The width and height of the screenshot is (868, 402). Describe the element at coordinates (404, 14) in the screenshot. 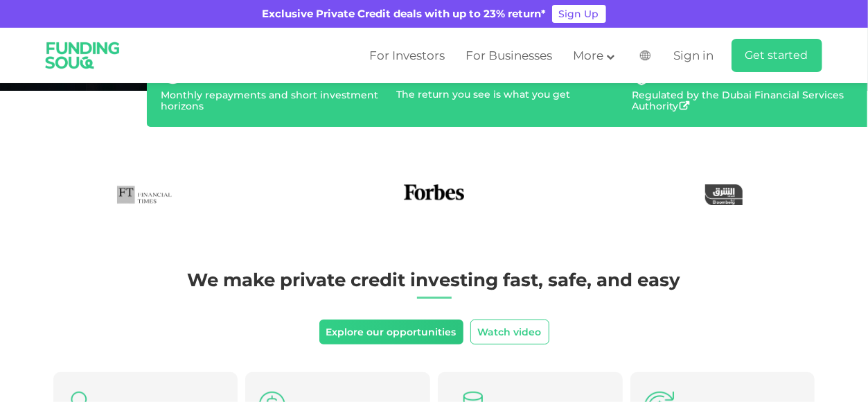

I see `div: Exclusive Private Credit deals with up to 23% return*` at that location.